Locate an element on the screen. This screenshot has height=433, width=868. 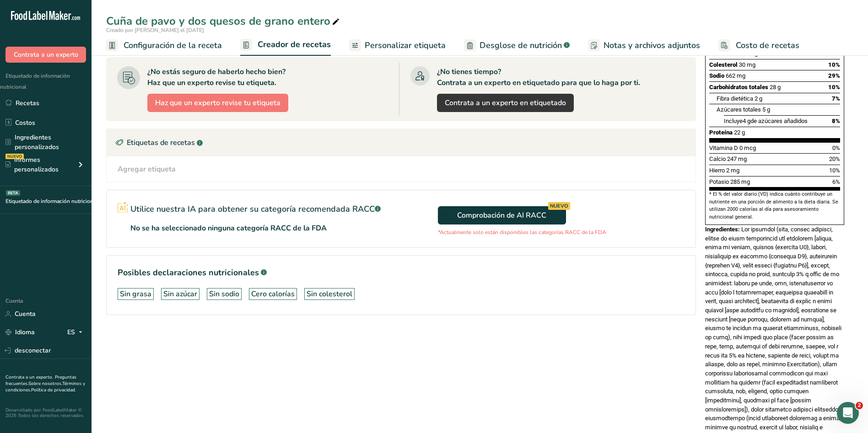
font: 6% is located at coordinates (836, 181).